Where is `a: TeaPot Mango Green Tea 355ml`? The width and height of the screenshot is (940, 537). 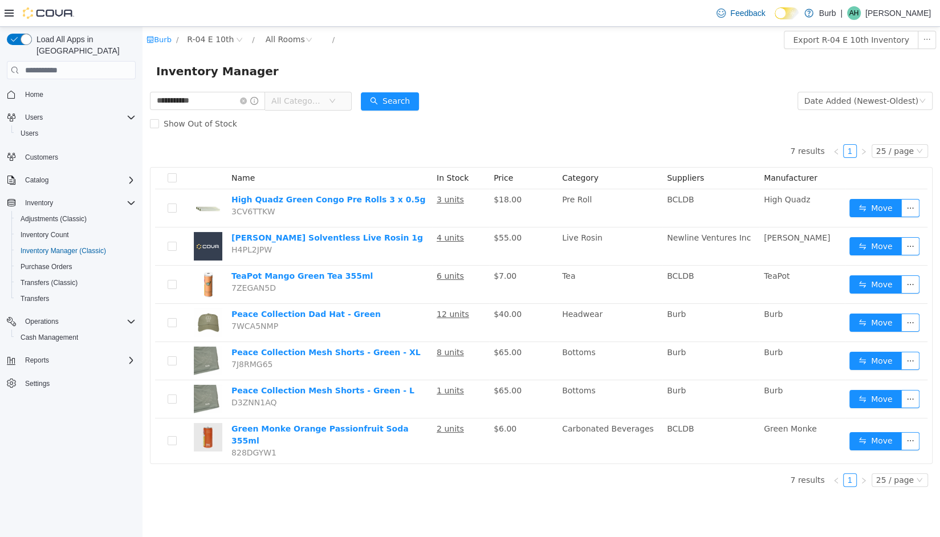
a: TeaPot Mango Green Tea 355ml is located at coordinates (160, 249).